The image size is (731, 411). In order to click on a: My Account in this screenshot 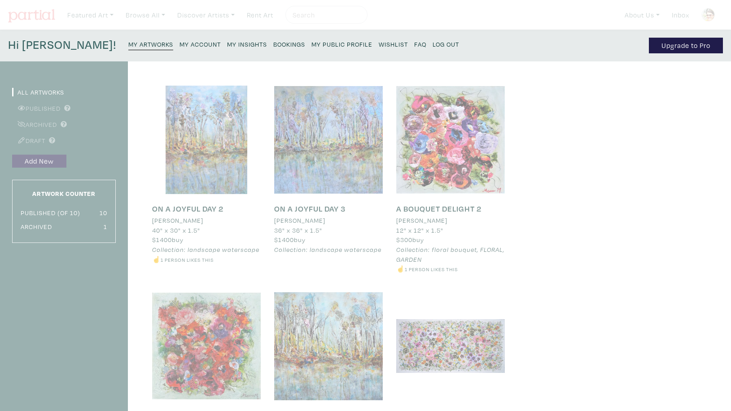, I will do `click(200, 44)`.